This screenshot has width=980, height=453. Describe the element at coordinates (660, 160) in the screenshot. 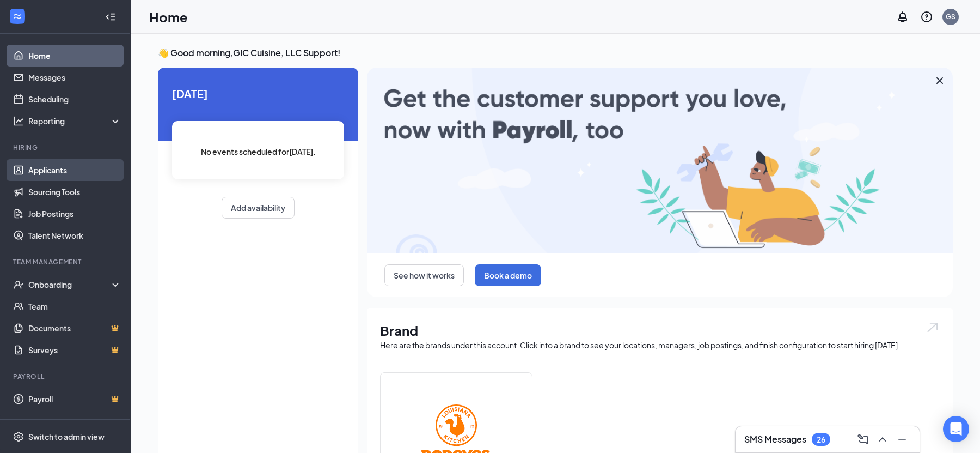

I see `img: payroll-large.gif` at that location.